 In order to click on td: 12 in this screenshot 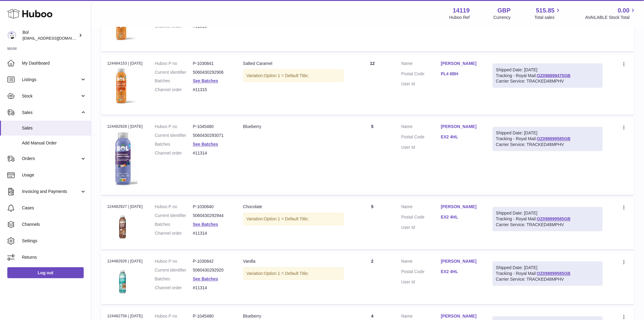, I will do `click(373, 85)`.